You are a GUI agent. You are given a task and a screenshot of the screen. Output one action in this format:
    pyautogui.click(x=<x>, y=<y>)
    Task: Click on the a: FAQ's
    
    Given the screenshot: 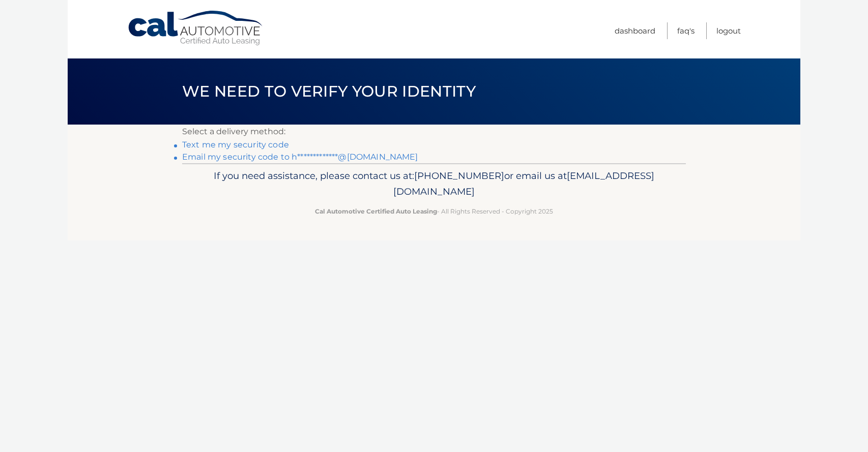 What is the action you would take?
    pyautogui.click(x=686, y=31)
    